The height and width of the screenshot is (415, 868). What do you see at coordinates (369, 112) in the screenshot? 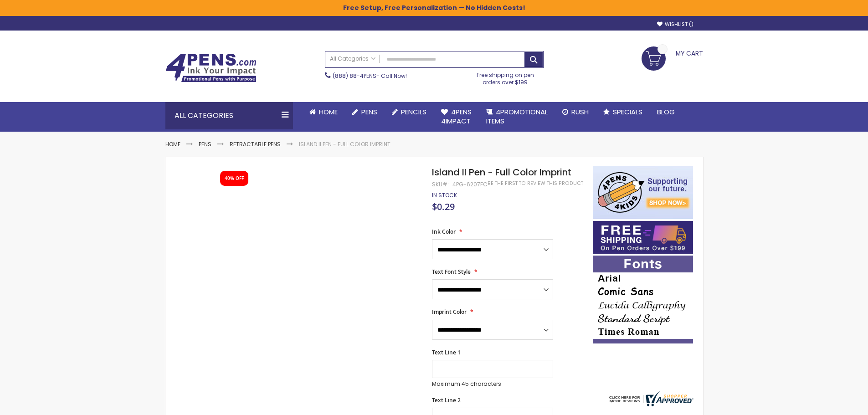
I see `span: Pens` at bounding box center [369, 112].